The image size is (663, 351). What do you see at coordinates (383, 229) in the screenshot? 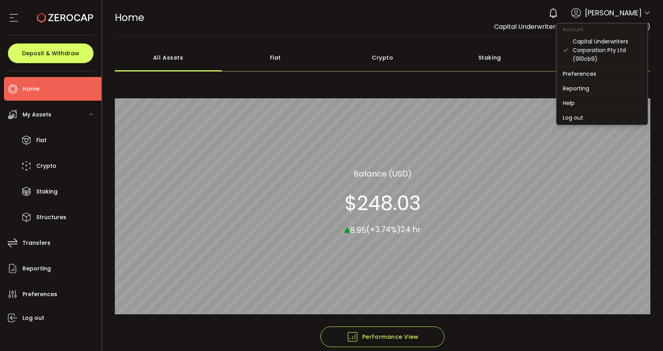
I see `span: (+3.74%)` at bounding box center [383, 229].